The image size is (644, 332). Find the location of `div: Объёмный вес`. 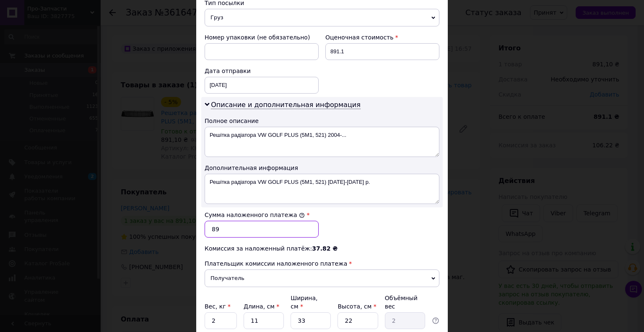

div: Объёмный вес is located at coordinates (405, 302).